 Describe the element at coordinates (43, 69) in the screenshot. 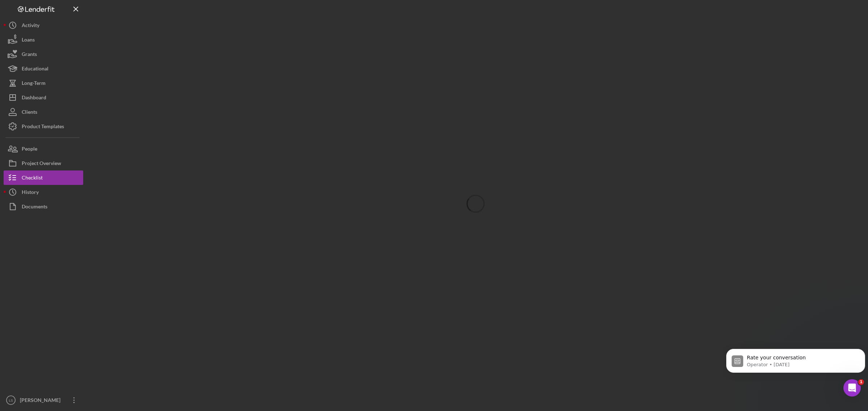

I see `a: Educational` at that location.